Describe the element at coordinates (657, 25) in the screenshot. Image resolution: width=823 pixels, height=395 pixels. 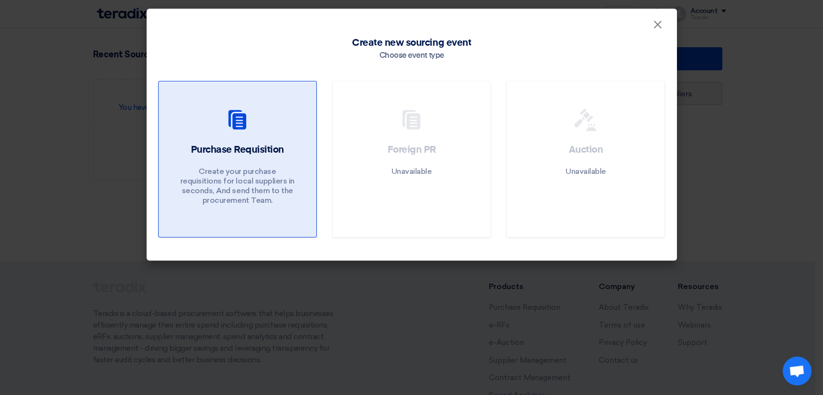
I see `button: Close` at that location.